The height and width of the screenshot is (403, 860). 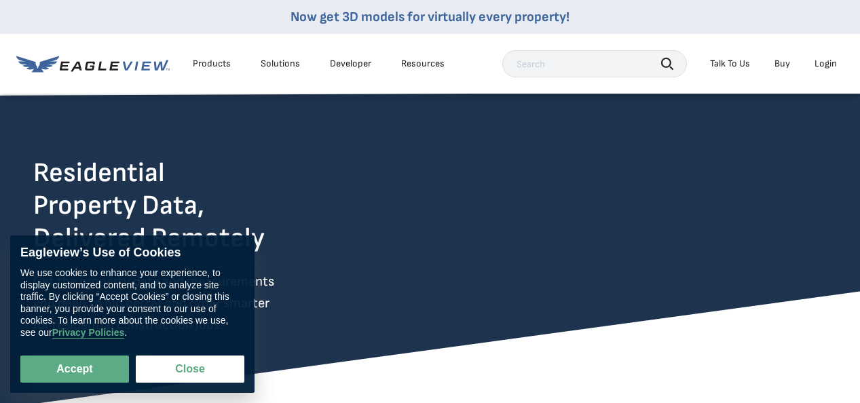 I want to click on div: We use cookies to enhance your experience, to display customized content, and to analyze site tra..., so click(x=132, y=303).